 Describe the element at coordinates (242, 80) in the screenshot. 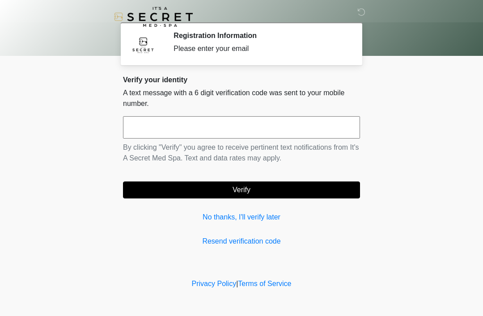

I see `h2: Verify your identity` at that location.